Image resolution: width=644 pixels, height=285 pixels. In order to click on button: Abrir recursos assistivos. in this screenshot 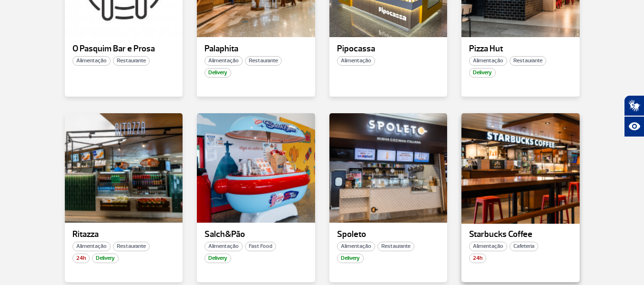, I will do `click(634, 126)`.